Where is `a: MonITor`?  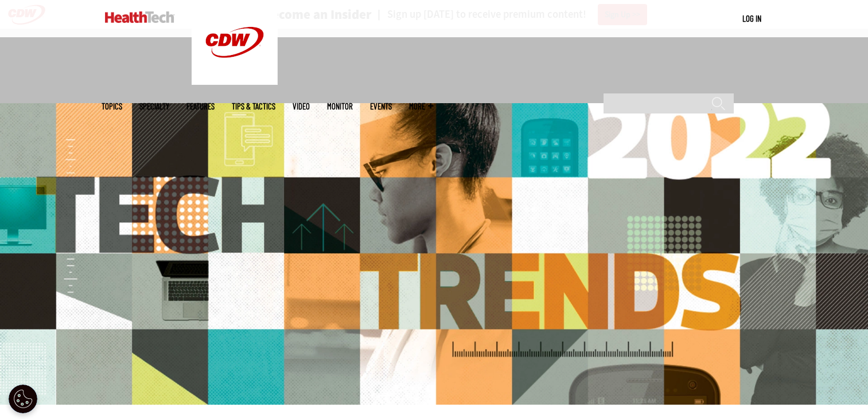
a: MonITor is located at coordinates (340, 106).